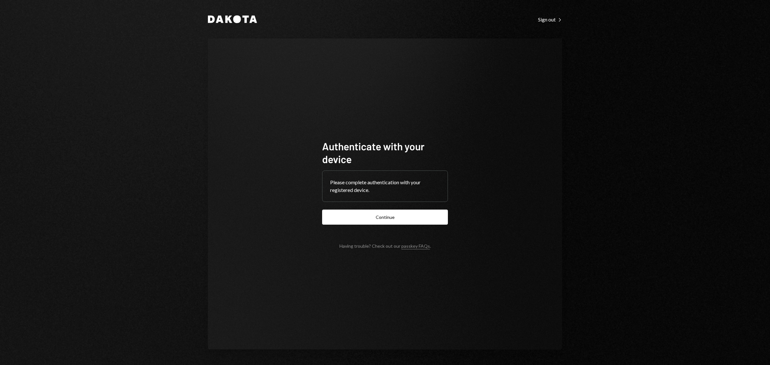 Image resolution: width=770 pixels, height=365 pixels. Describe the element at coordinates (385, 153) in the screenshot. I see `h1: Authenticate with your device` at that location.